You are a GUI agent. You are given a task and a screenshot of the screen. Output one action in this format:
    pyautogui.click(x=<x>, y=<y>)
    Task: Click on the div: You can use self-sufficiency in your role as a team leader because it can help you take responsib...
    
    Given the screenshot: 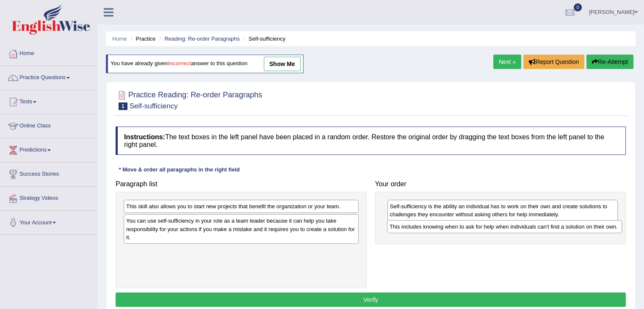 What is the action you would take?
    pyautogui.click(x=241, y=228)
    